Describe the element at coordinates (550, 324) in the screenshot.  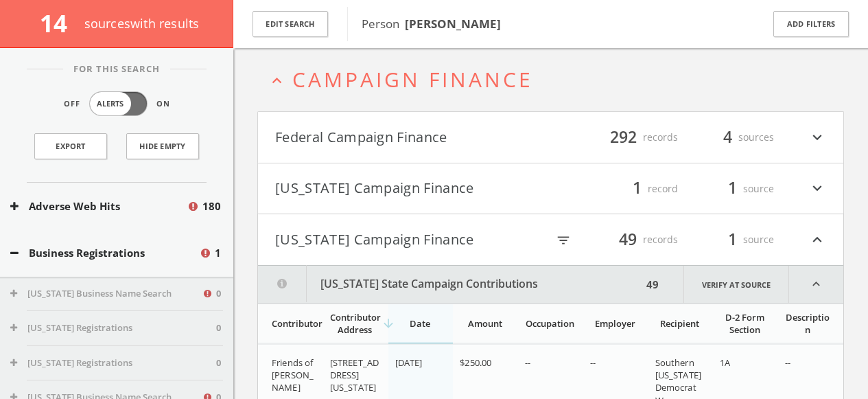
I see `div: Occupation` at that location.